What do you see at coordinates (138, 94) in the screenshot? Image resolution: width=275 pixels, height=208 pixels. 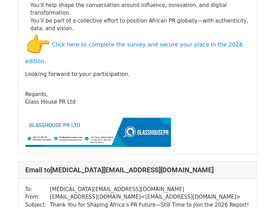 I see `div: Regards,` at bounding box center [138, 94].